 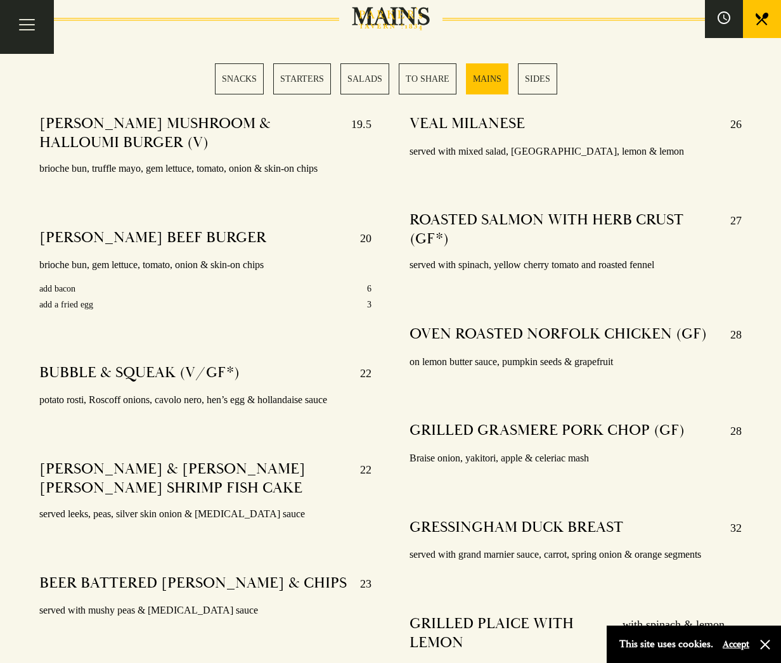 I want to click on p: 6, so click(x=369, y=289).